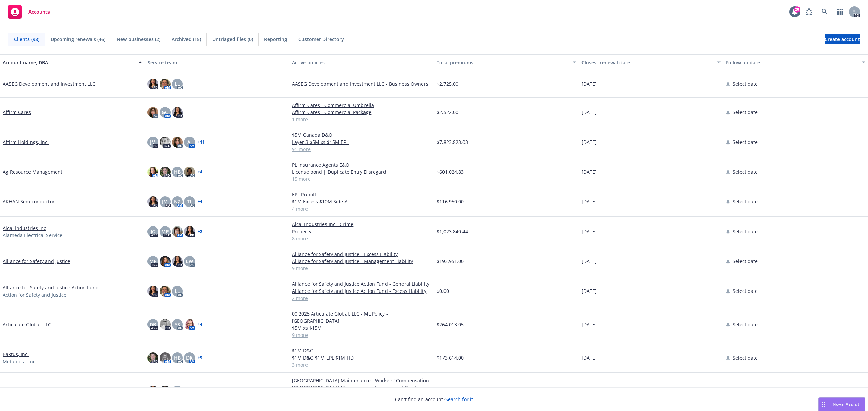  What do you see at coordinates (189, 262) in the screenshot?
I see `span: LW` at bounding box center [189, 262].